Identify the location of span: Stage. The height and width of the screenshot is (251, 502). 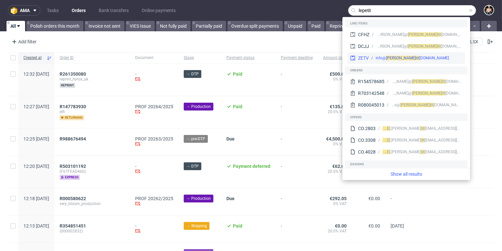
(200, 58).